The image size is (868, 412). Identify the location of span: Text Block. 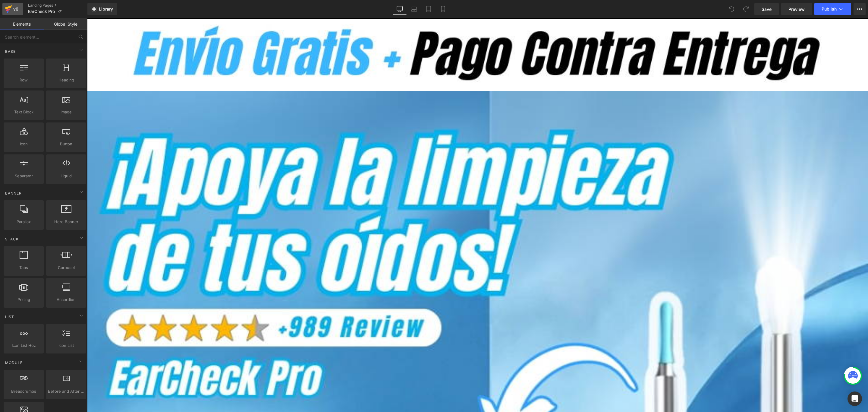
(24, 112).